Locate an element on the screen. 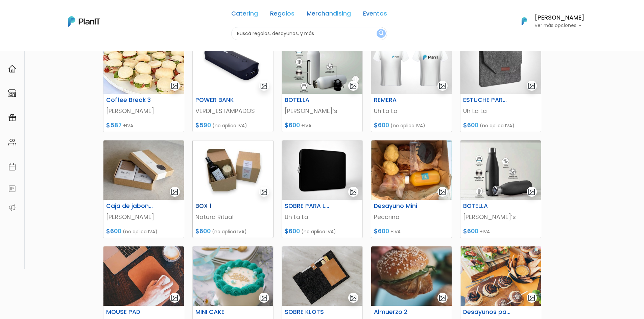 The width and height of the screenshot is (644, 319). a: gallery-light SOBRE PARA LAPTOP Uh La La $600 (no aplica IVA) is located at coordinates (322, 189).